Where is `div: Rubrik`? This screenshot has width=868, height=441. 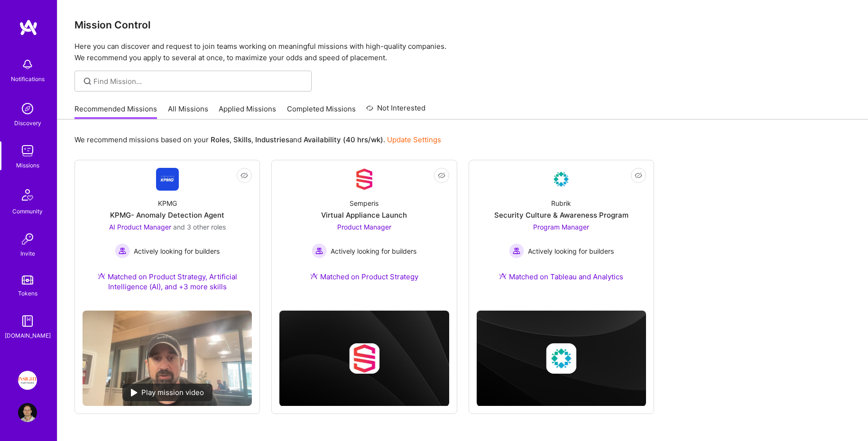
div: Rubrik is located at coordinates (561, 203).